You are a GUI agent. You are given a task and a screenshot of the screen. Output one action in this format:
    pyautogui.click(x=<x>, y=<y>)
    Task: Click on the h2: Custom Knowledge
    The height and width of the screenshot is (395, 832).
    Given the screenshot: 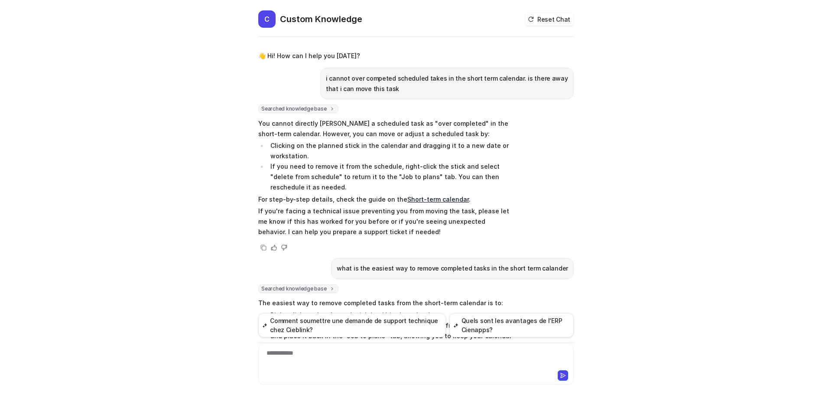 What is the action you would take?
    pyautogui.click(x=321, y=19)
    